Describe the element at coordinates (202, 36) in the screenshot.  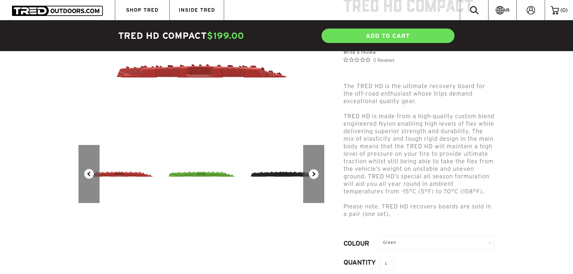
I see `h4: TRED HD Compact` at that location.